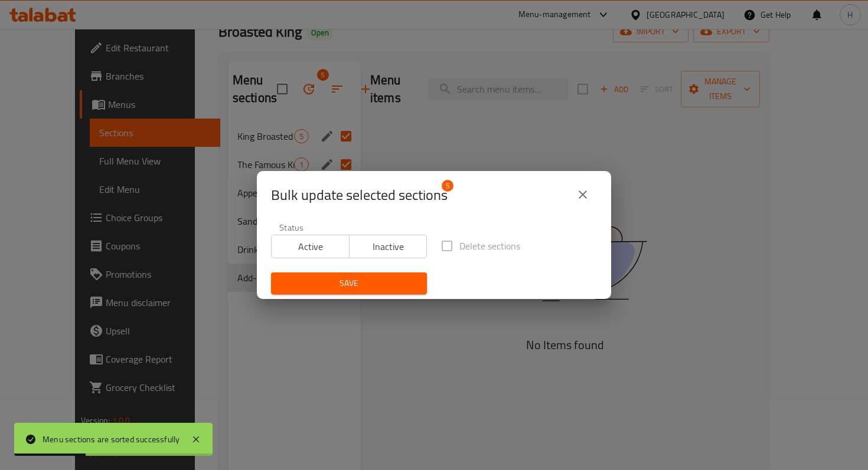 Image resolution: width=868 pixels, height=470 pixels. Describe the element at coordinates (311, 246) in the screenshot. I see `span: Active` at that location.